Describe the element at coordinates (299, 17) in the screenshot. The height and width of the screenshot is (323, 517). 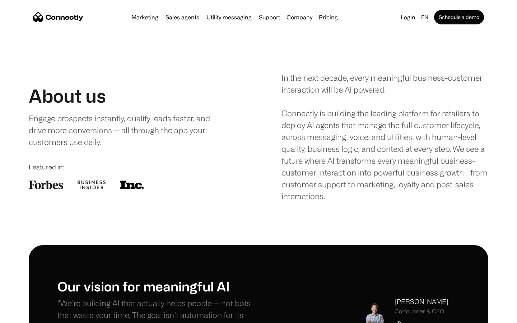
I see `div: Company` at that location.